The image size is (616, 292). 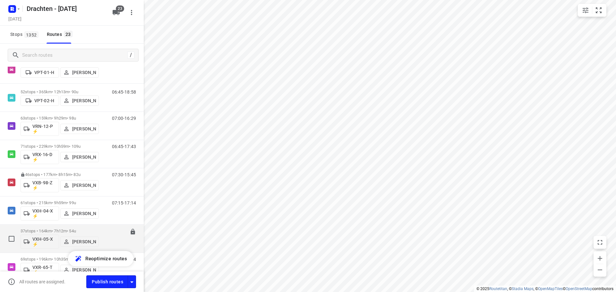 I want to click on button: VXH-04-X ⚡, so click(x=40, y=214).